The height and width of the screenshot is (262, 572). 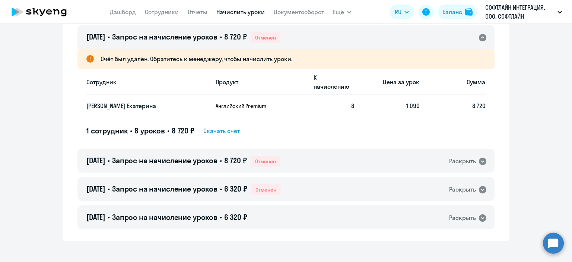 What do you see at coordinates (241, 12) in the screenshot?
I see `a: Начислить уроки` at bounding box center [241, 12].